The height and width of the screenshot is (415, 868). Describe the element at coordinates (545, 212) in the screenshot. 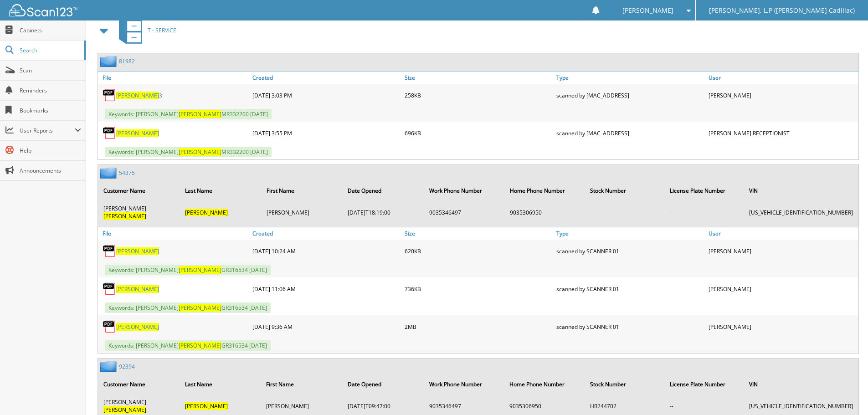

I see `td: 9035306950` at that location.